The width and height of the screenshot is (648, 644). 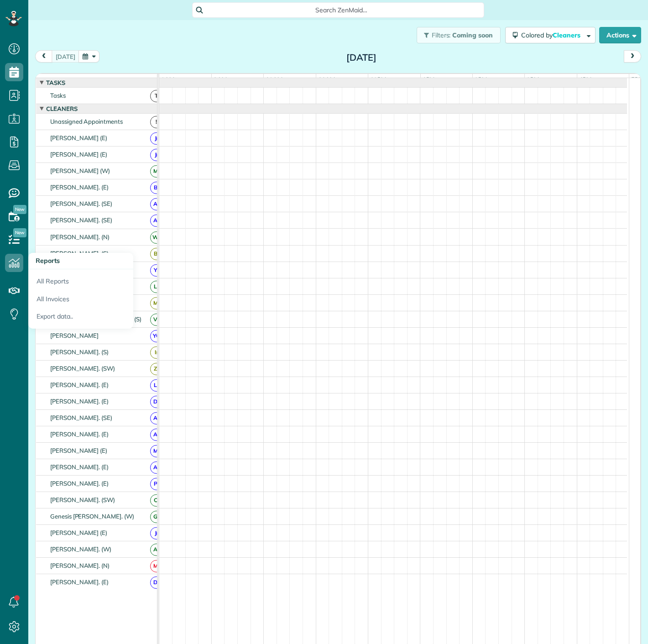 What do you see at coordinates (156, 368) in the screenshot?
I see `span: Z(` at bounding box center [156, 368].